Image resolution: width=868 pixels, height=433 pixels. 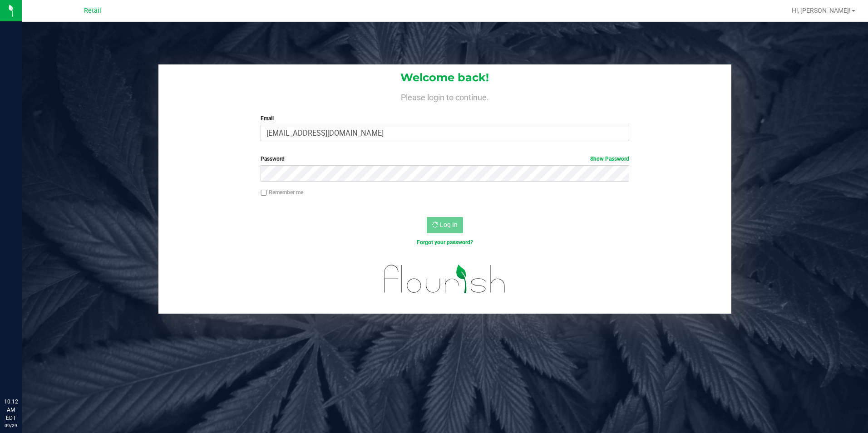 What do you see at coordinates (445, 96) in the screenshot?
I see `h4: Please login to continue.` at bounding box center [445, 96].